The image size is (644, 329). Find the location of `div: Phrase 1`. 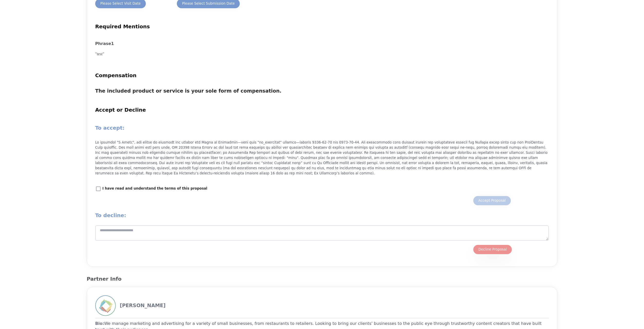

div: Phrase 1 is located at coordinates (322, 44).